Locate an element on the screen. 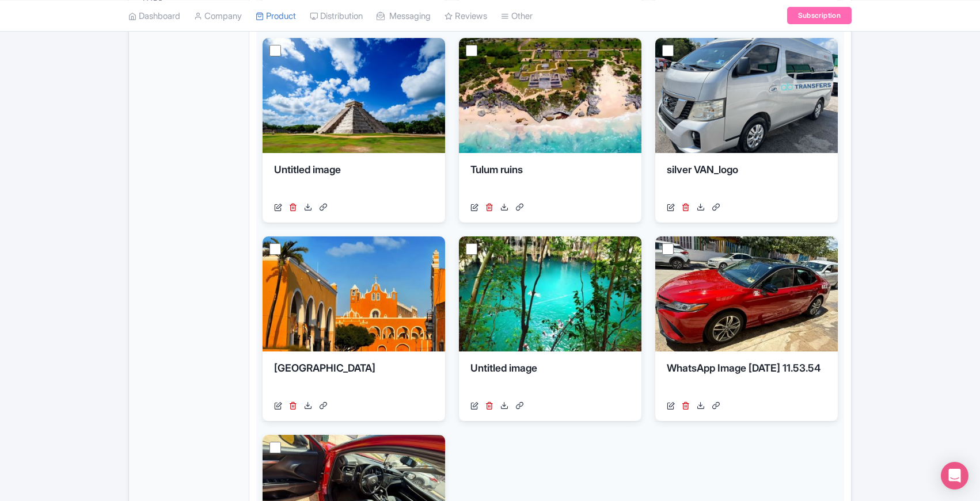 The height and width of the screenshot is (501, 980). div: silver VAN_logo is located at coordinates (746, 179).